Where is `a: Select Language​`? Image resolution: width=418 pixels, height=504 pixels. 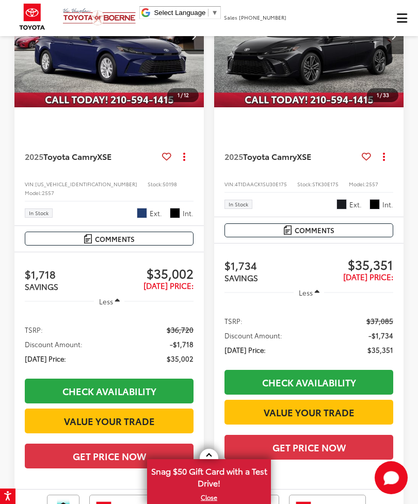 a: Select Language​ is located at coordinates (186, 12).